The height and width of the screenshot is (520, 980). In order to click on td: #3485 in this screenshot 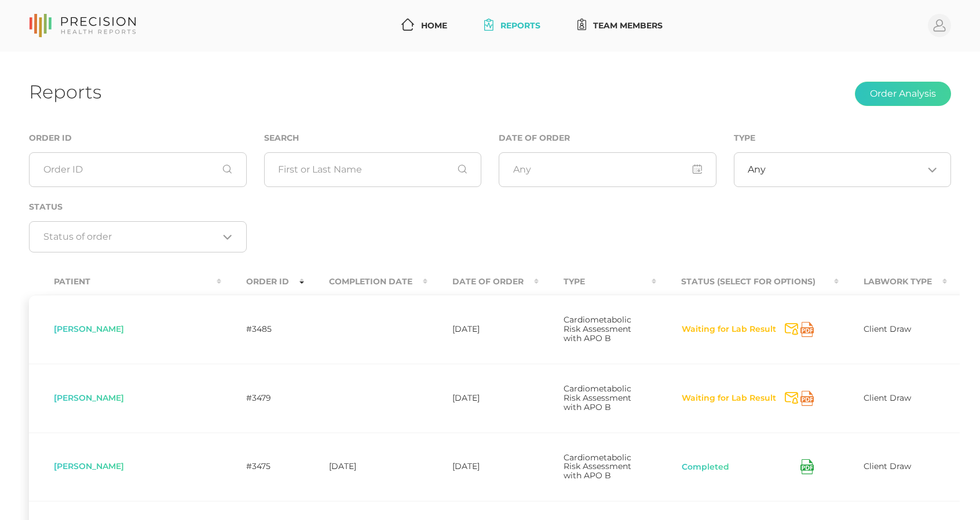, I will do `click(262, 329)`.